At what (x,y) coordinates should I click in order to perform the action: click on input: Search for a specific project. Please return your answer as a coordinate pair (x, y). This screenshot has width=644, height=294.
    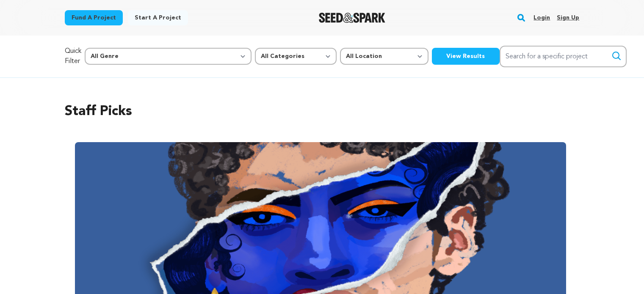
    Looking at the image, I should click on (563, 56).